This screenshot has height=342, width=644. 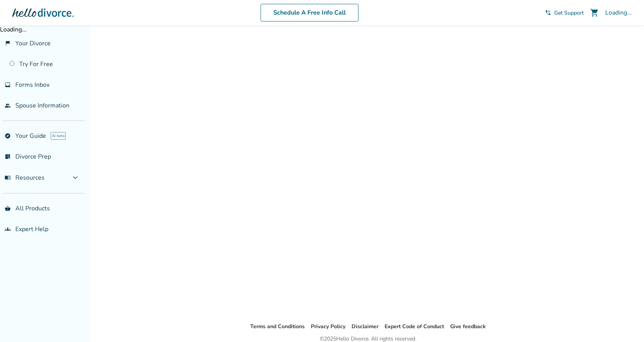 What do you see at coordinates (24, 178) in the screenshot?
I see `span: Resources` at bounding box center [24, 178].